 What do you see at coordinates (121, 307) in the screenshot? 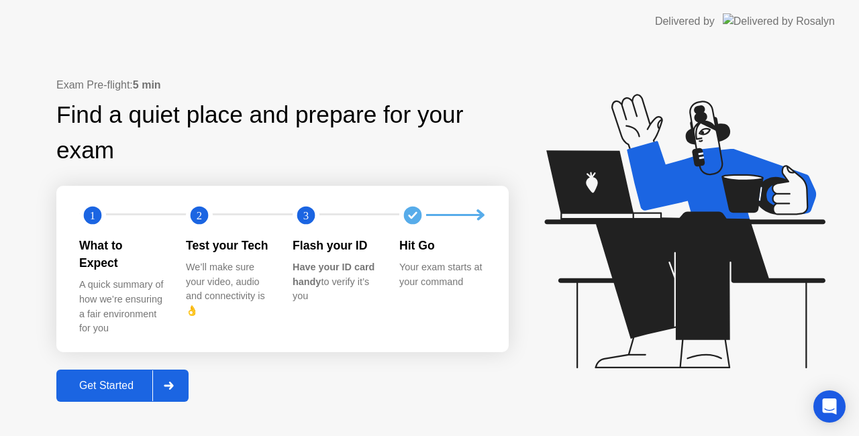
I see `div: A quick summary of how we’re ensuring a fair environment for you` at bounding box center [121, 307].